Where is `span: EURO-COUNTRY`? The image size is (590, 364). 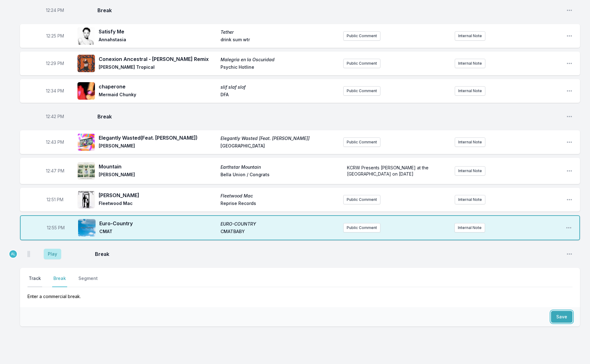
span: EURO-COUNTRY is located at coordinates (279, 224).